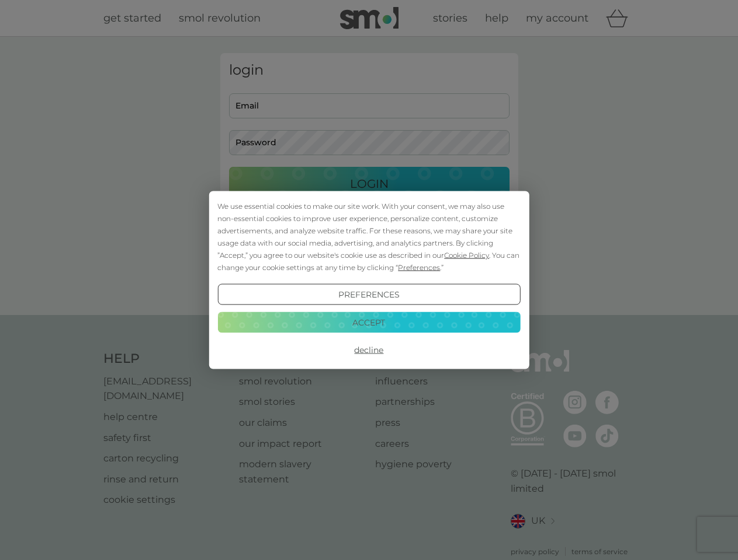 The height and width of the screenshot is (560, 738). What do you see at coordinates (369, 280) in the screenshot?
I see `div: Cookie Consent Prompt` at bounding box center [369, 280].